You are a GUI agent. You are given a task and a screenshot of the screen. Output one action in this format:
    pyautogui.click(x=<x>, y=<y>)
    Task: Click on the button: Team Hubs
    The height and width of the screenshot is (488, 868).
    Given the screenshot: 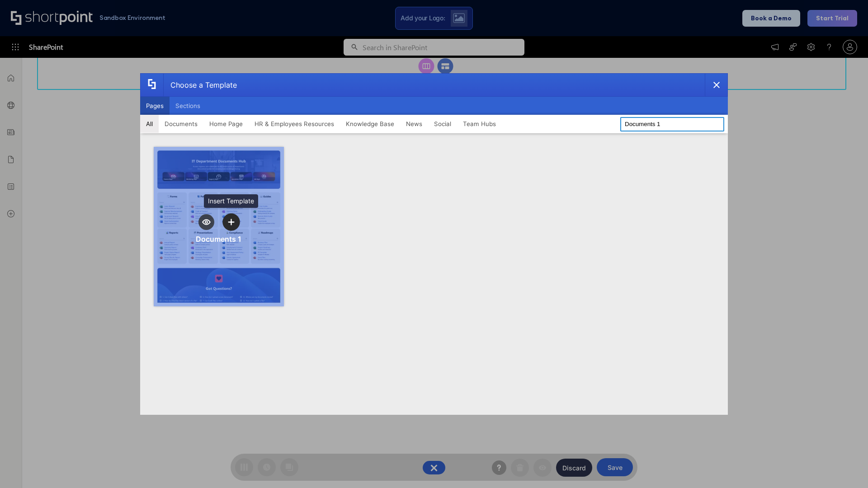 What is the action you would take?
    pyautogui.click(x=479, y=124)
    